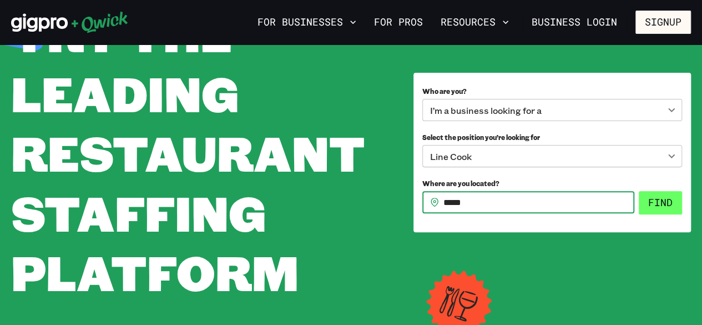 This screenshot has height=325, width=702. Describe the element at coordinates (474, 22) in the screenshot. I see `button: Resources` at that location.